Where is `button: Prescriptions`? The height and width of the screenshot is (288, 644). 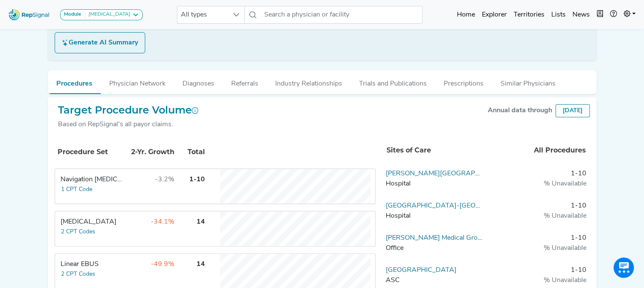
button: Prescriptions is located at coordinates (464, 82).